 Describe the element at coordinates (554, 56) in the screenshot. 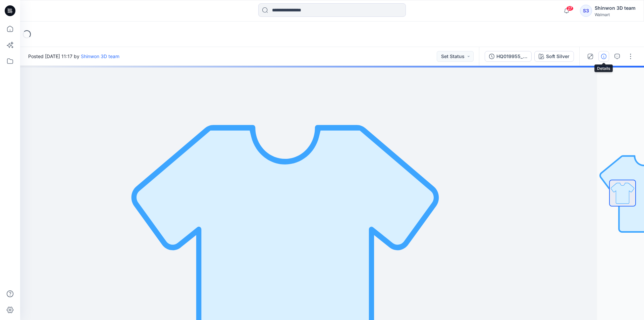

I see `button: Soft Silver` at that location.